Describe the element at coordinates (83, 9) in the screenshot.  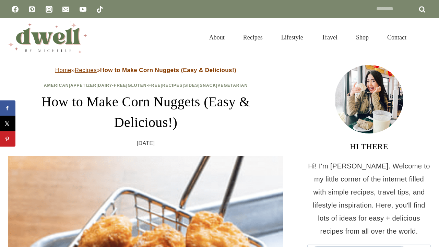
I see `a: YouTube` at that location.